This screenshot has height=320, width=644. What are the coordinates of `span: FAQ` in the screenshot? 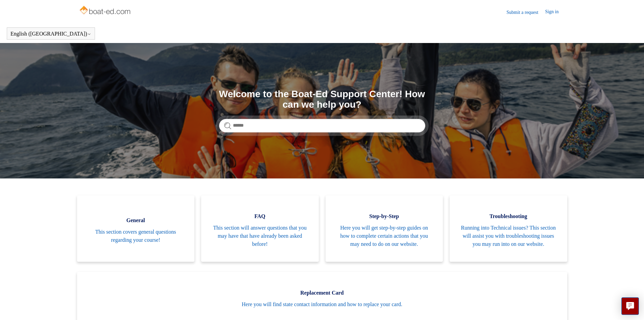 It's located at (260, 216).